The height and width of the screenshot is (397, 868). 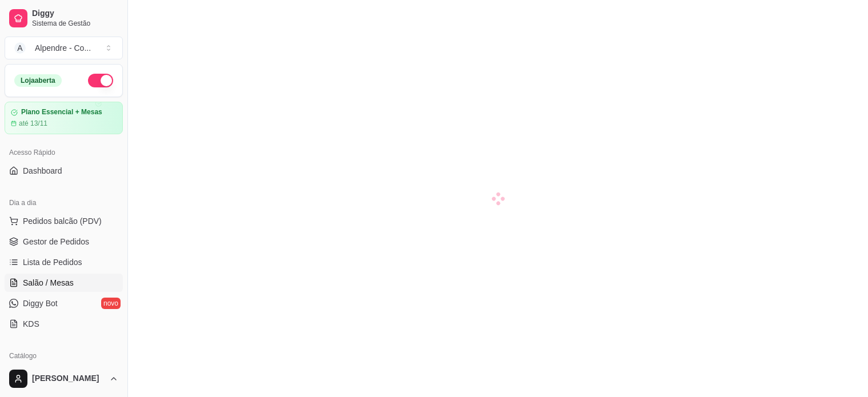 What do you see at coordinates (75, 23) in the screenshot?
I see `span: Sistema de Gestão` at bounding box center [75, 23].